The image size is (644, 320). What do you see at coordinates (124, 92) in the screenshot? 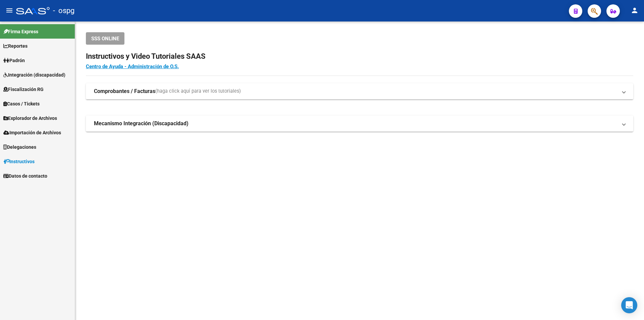
I see `strong: Comprobantes / Facturas` at bounding box center [124, 92].